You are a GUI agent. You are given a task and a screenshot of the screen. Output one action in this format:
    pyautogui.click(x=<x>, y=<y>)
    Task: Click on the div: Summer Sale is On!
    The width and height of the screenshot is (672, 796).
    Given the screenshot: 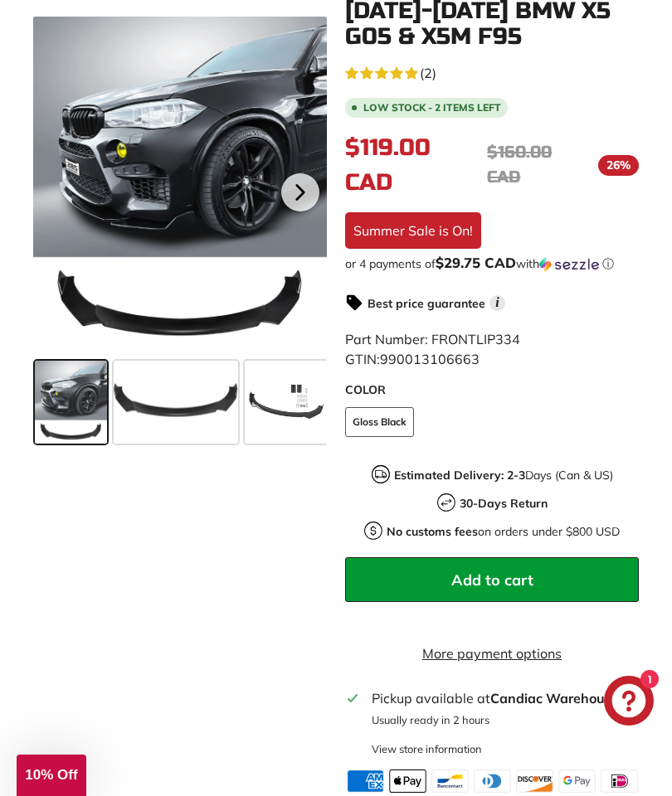 What is the action you would take?
    pyautogui.click(x=413, y=230)
    